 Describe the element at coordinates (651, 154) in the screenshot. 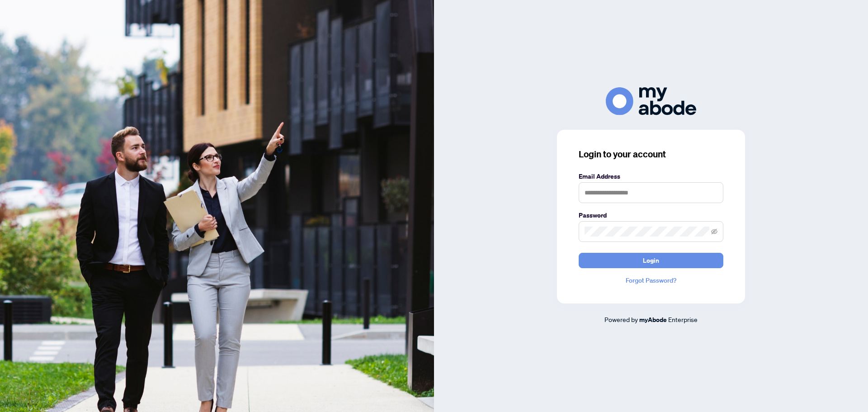

I see `h3: Login to your account` at that location.